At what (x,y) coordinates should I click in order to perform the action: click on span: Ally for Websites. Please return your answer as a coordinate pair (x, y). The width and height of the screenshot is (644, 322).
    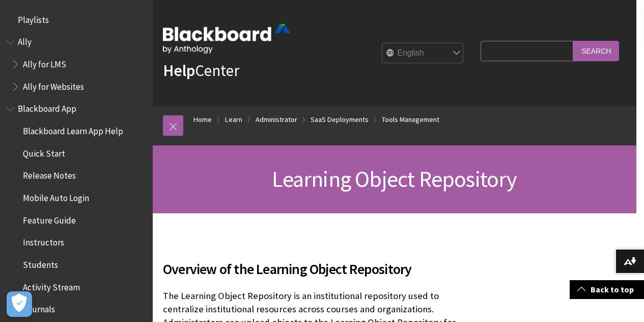
    Looking at the image, I should click on (54, 85).